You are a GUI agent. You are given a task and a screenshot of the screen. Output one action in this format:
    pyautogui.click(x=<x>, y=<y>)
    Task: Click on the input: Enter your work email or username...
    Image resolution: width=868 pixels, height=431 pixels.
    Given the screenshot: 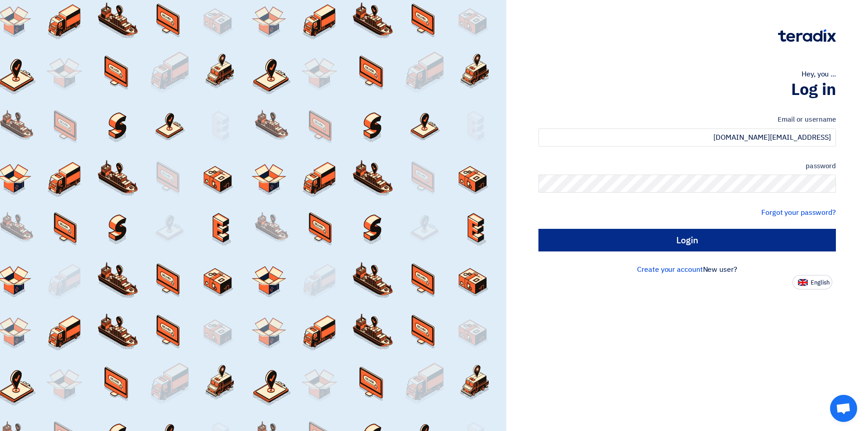 What is the action you would take?
    pyautogui.click(x=688, y=138)
    